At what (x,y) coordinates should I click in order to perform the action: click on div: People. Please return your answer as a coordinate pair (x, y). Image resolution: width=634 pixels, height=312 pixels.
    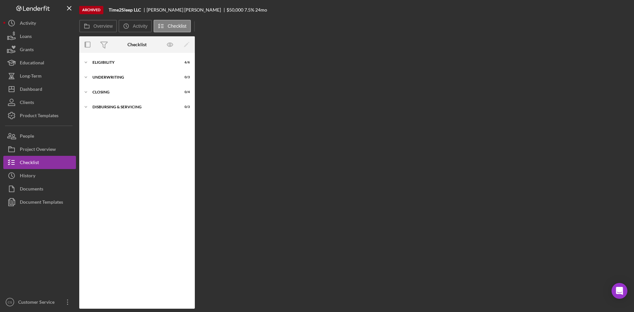
    Looking at the image, I should click on (27, 137).